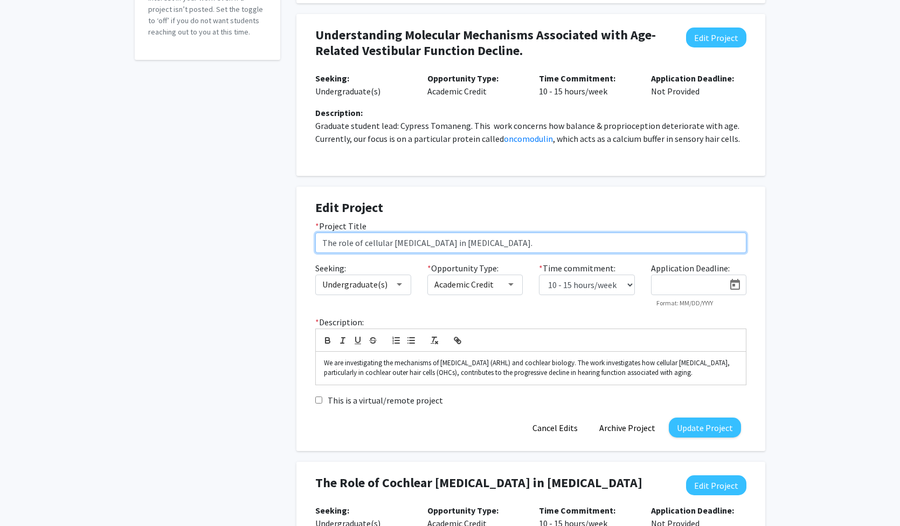 This screenshot has width=900, height=526. What do you see at coordinates (492, 43) in the screenshot?
I see `h4: Understanding Molecular Mechanisms Associated with Age-Related Vestibular Function Decline.` at bounding box center [492, 43].